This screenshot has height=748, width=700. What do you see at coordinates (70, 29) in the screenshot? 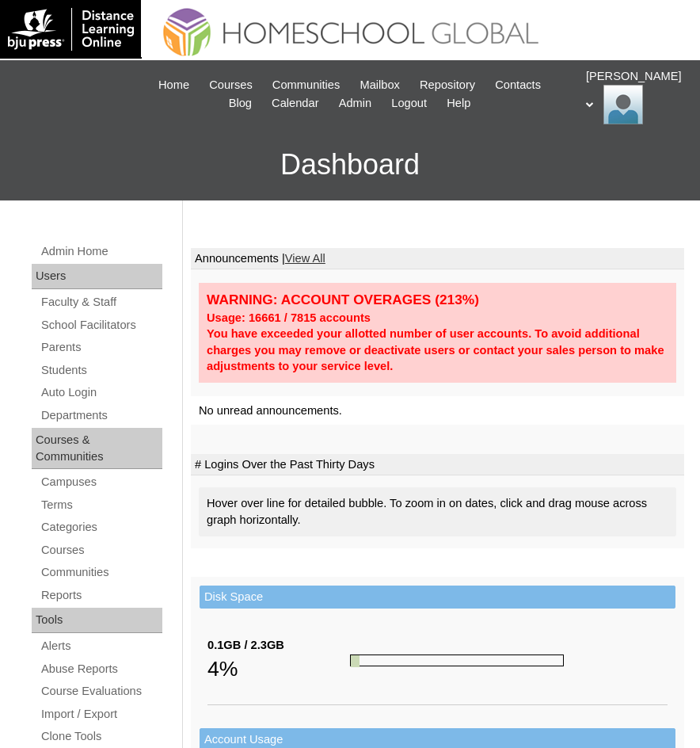
I see `img: logo-white.png` at bounding box center [70, 29].